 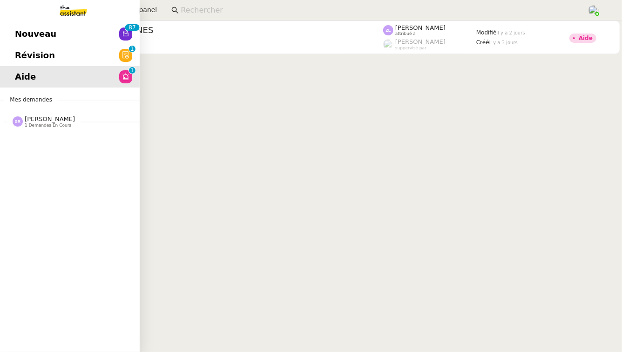 I want to click on app-user-label: suppervisé par, so click(x=430, y=44).